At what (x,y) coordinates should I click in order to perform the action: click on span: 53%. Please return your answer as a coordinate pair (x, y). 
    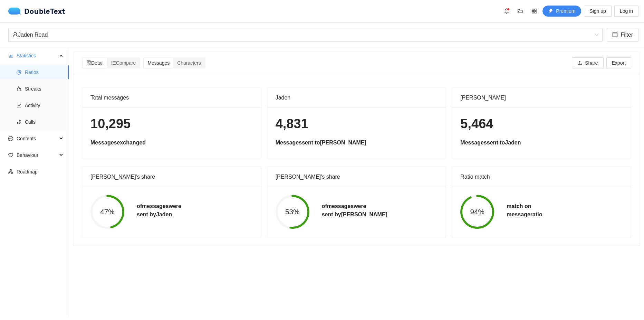
    Looking at the image, I should click on (292, 212).